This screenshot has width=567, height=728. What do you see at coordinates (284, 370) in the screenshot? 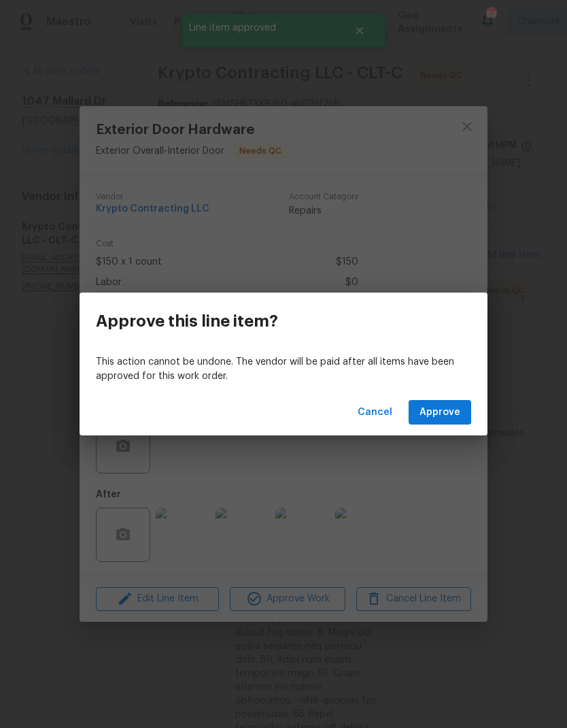
I see `p: This action cannot be undone. The vendor will be paid after all items have been approved for this...` at bounding box center [284, 370].